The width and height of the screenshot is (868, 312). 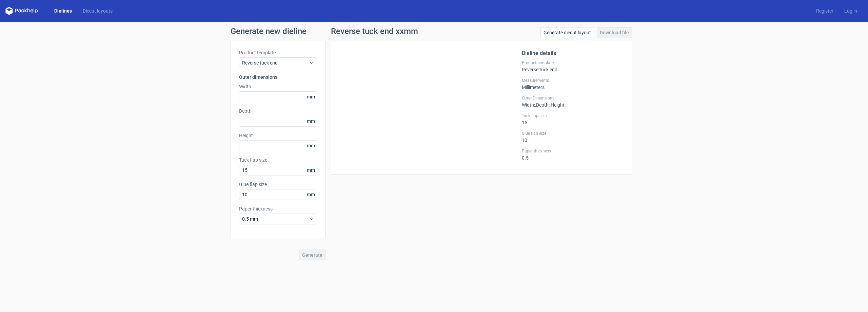 I want to click on div: 15, so click(x=573, y=119).